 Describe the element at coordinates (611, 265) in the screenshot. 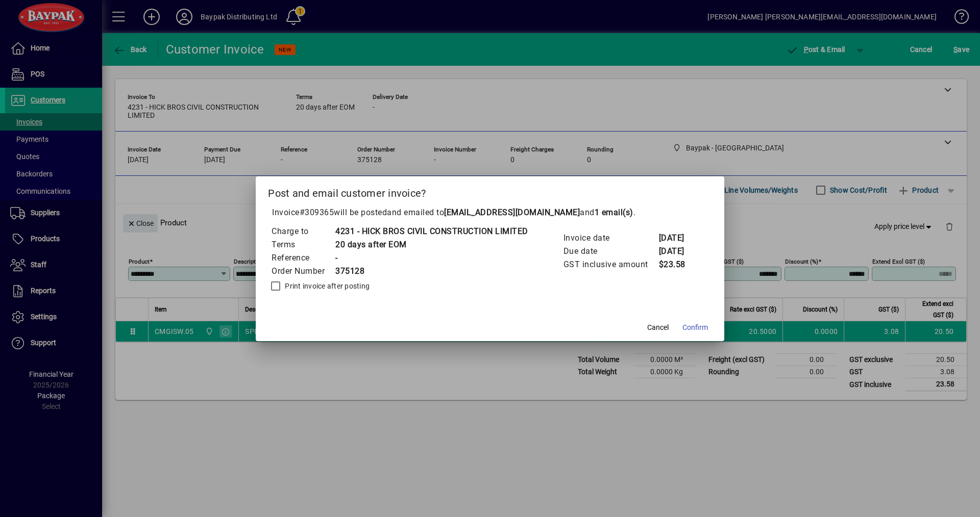

I see `td: GST inclusive amount` at that location.